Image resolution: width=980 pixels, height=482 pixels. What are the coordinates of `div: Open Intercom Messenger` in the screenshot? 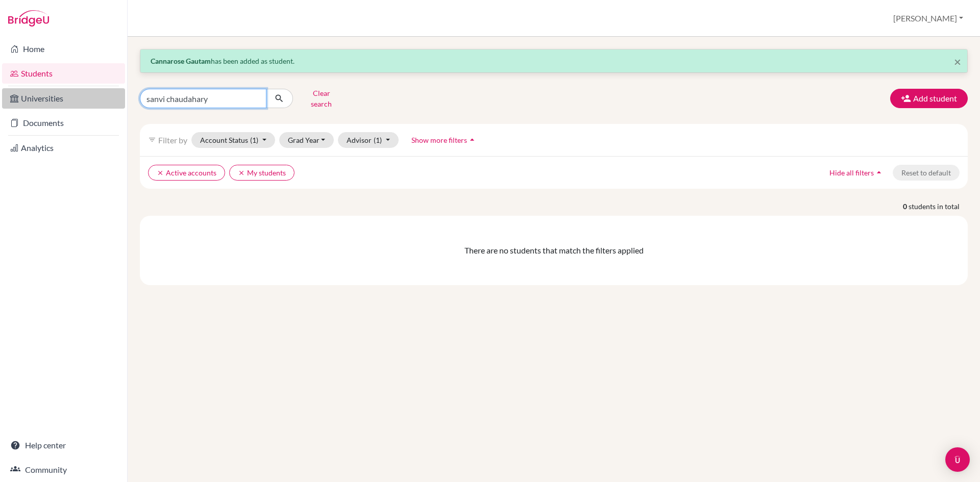 It's located at (958, 460).